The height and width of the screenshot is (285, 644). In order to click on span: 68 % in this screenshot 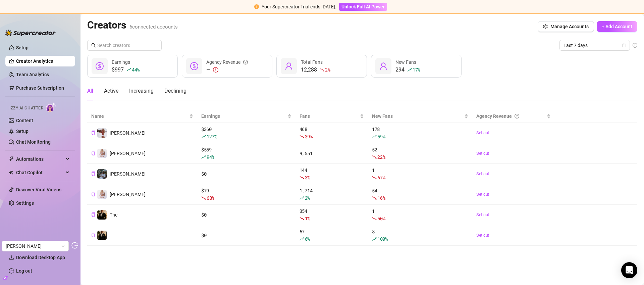, I will do `click(210, 197)`.